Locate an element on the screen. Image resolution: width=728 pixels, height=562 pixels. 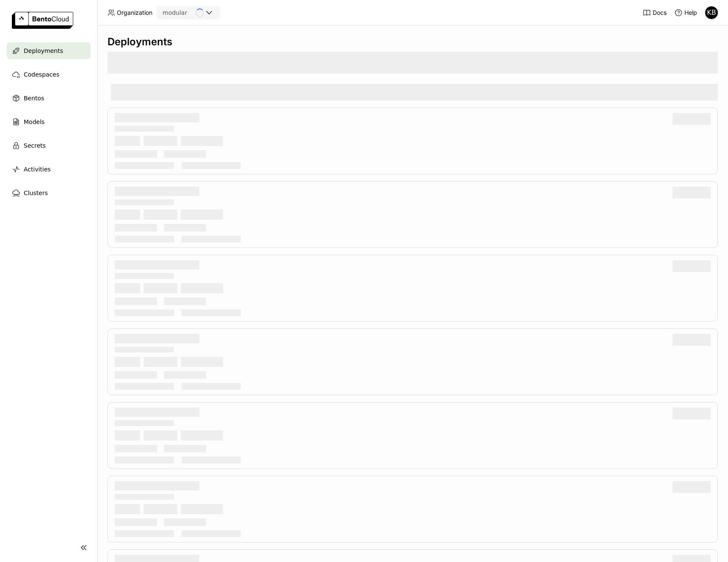
a: Models is located at coordinates (48, 122).